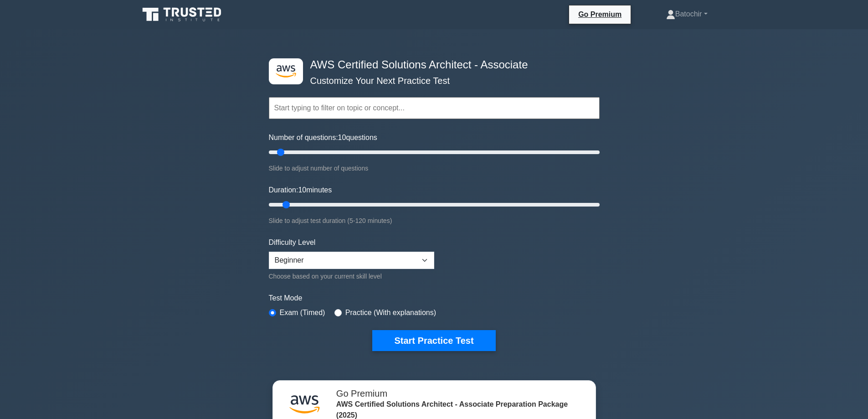 The height and width of the screenshot is (419, 868). Describe the element at coordinates (435, 108) in the screenshot. I see `input: Start typing to filter on topic or concept...` at that location.